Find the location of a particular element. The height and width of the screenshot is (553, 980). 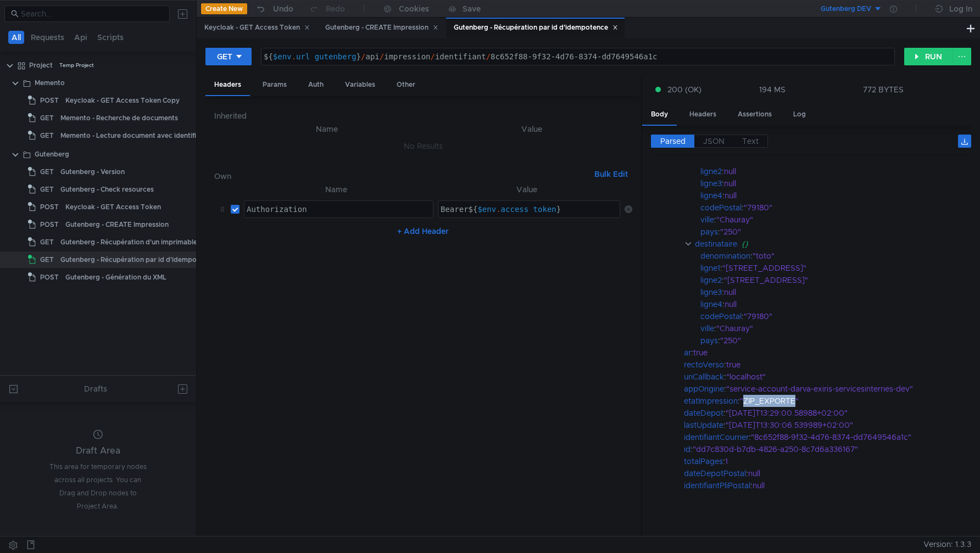

div: Gutenberg DEV is located at coordinates (846, 9).